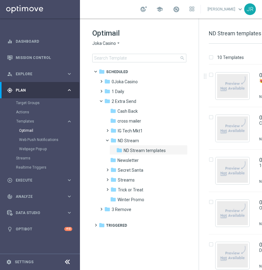  I want to click on span: Trick or Treat, so click(130, 190).